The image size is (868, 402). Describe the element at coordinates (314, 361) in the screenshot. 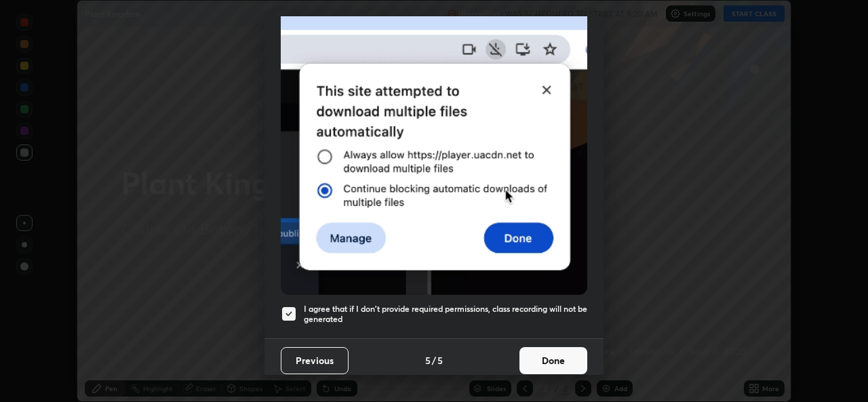

I see `button: Previous` at that location.